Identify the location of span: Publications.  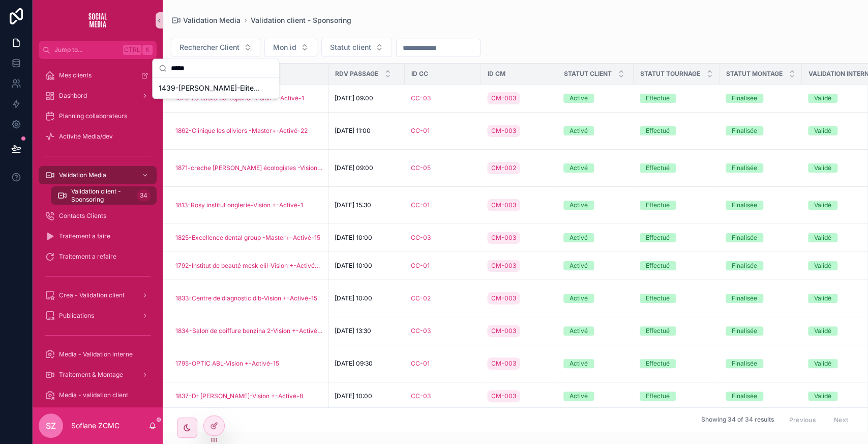
(77, 316).